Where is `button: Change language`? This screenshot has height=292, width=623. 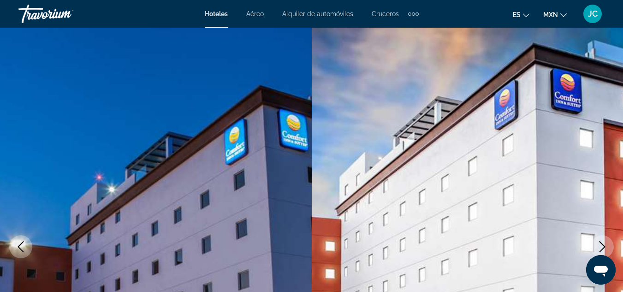
button: Change language is located at coordinates (521, 14).